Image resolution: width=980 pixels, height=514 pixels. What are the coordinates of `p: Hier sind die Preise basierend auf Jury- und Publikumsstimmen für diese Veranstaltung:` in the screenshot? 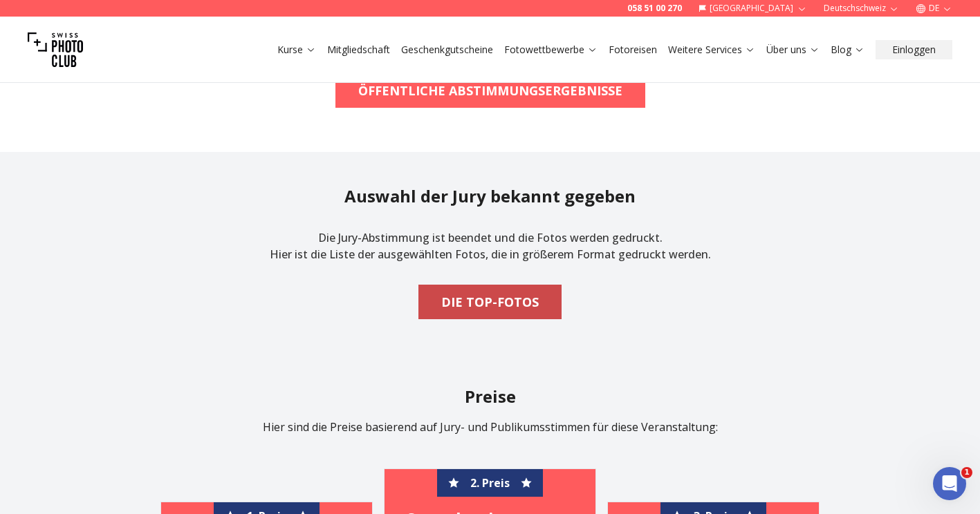 It's located at (490, 427).